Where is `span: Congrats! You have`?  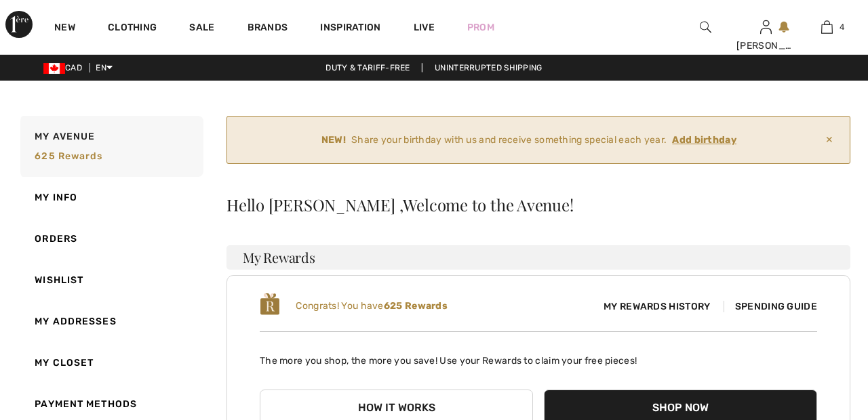
span: Congrats! You have is located at coordinates (371, 305).